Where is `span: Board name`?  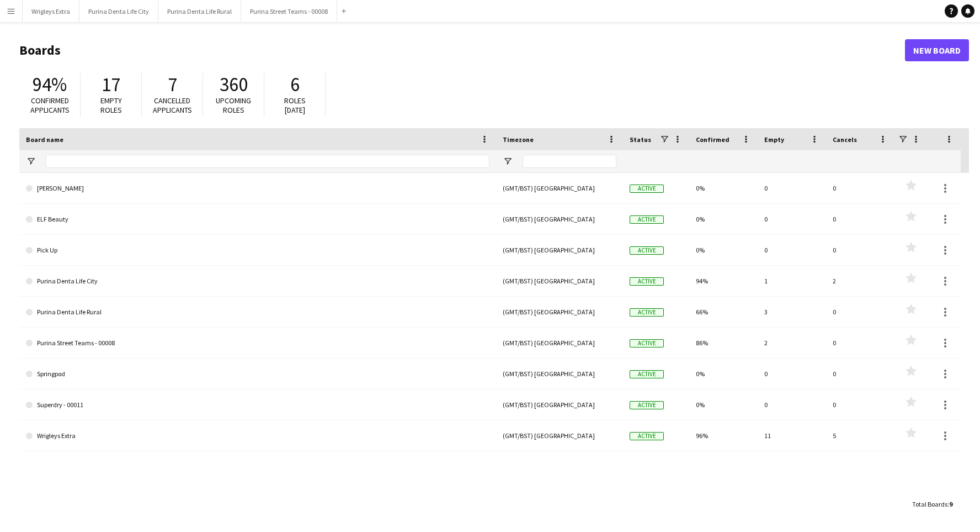 span: Board name is located at coordinates (45, 139).